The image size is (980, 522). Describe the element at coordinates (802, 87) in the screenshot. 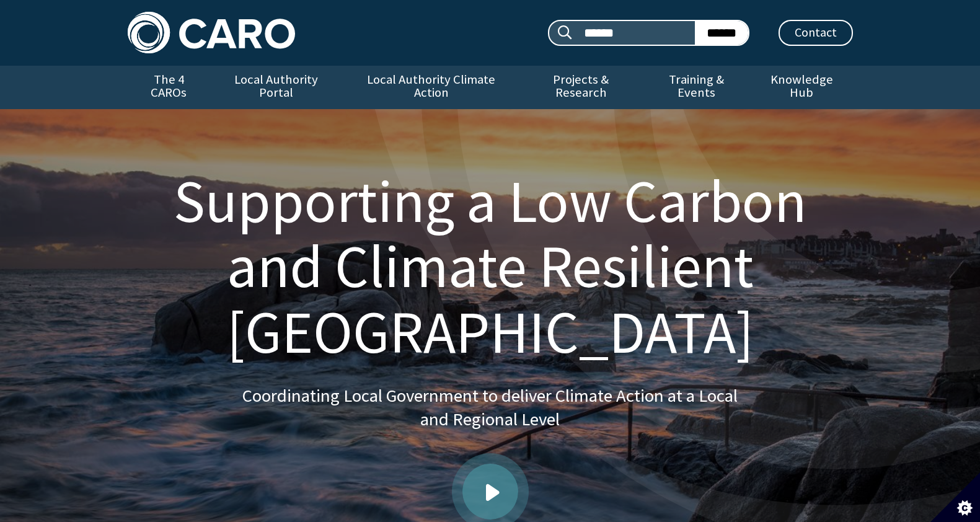

I see `a: Knowledge Hub` at that location.